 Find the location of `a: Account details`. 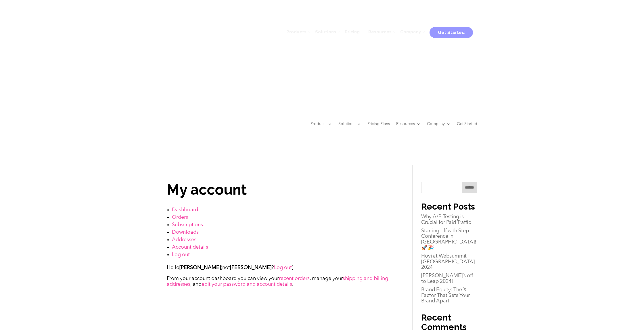

a: Account details is located at coordinates (190, 248).